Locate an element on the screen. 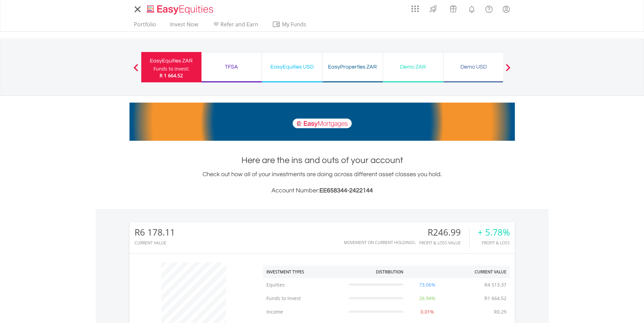  div: Demo USD is located at coordinates (473, 67).